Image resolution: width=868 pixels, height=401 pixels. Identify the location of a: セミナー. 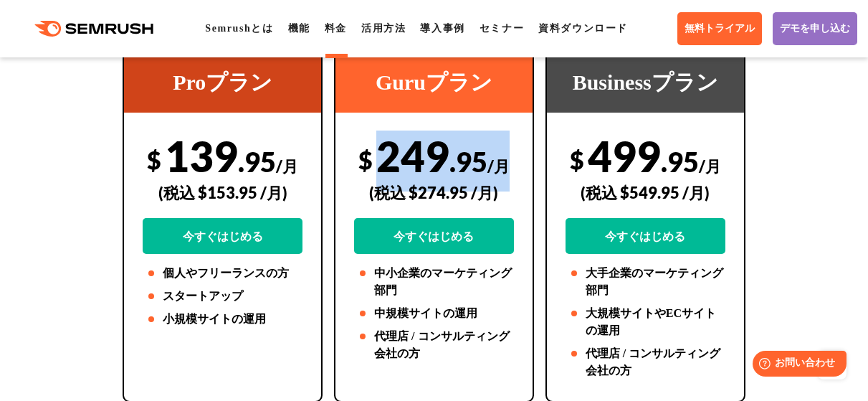
(502, 28).